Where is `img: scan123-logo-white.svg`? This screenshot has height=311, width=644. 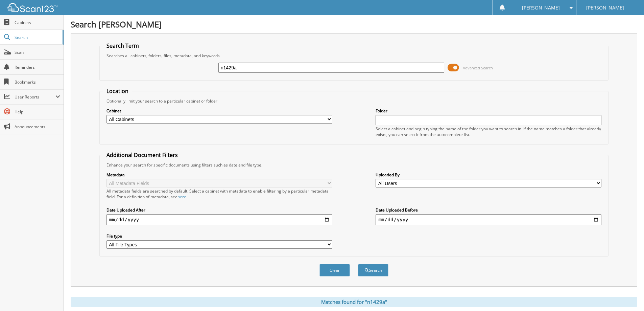 img: scan123-logo-white.svg is located at coordinates (32, 8).